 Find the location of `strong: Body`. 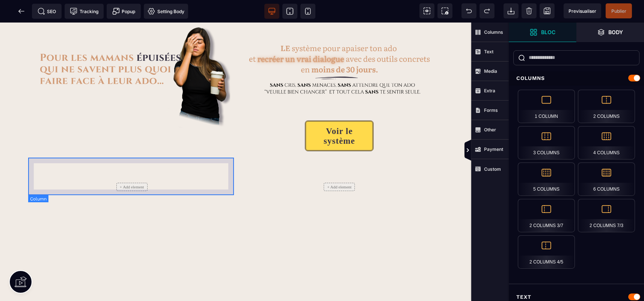

strong: Body is located at coordinates (616, 32).